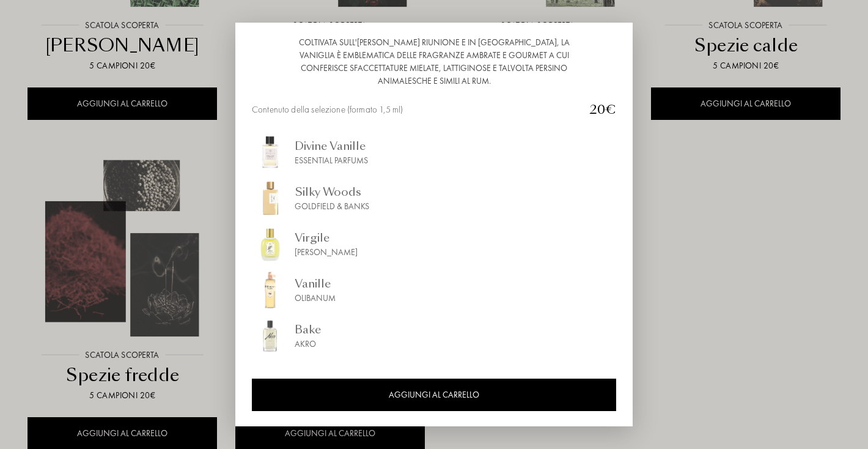 Image resolution: width=868 pixels, height=449 pixels. What do you see at coordinates (331, 161) in the screenshot?
I see `div: Essential Parfums` at bounding box center [331, 161].